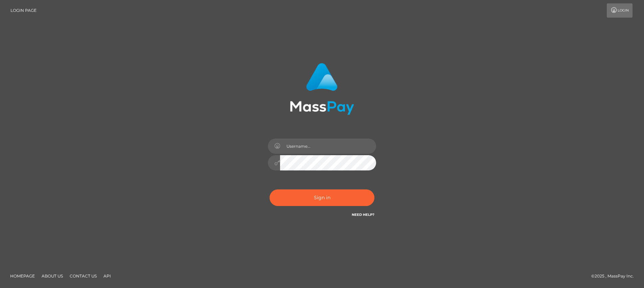 The width and height of the screenshot is (644, 288). What do you see at coordinates (23, 11) in the screenshot?
I see `a: Login Page` at bounding box center [23, 11].